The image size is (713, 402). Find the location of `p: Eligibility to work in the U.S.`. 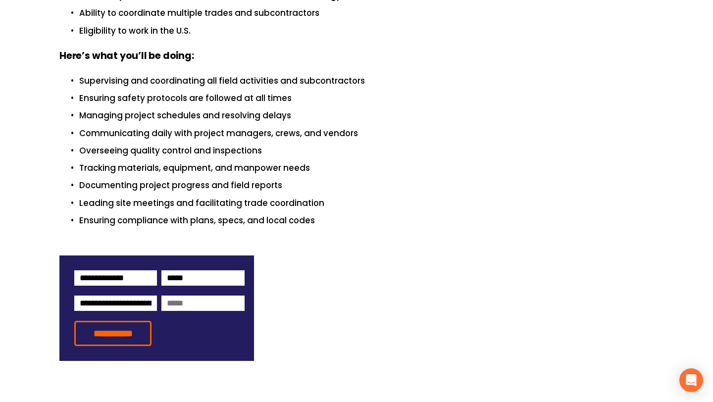

p: Eligibility to work in the U.S. is located at coordinates (367, 31).